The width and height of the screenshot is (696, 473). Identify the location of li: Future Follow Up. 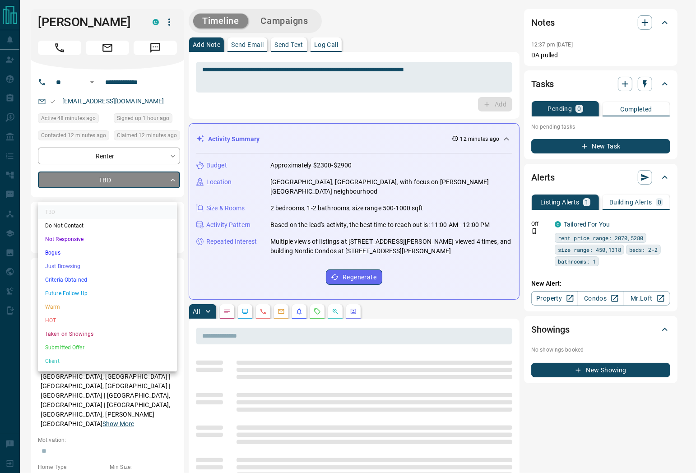
(107, 294).